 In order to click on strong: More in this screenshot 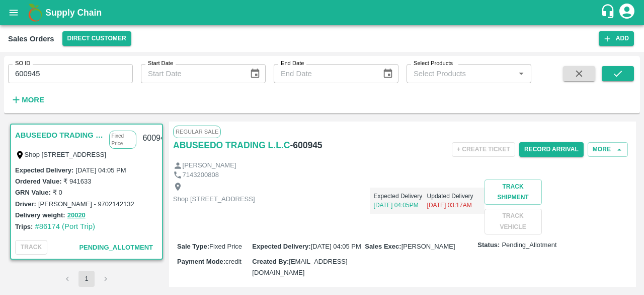, I will do `click(33, 100)`.